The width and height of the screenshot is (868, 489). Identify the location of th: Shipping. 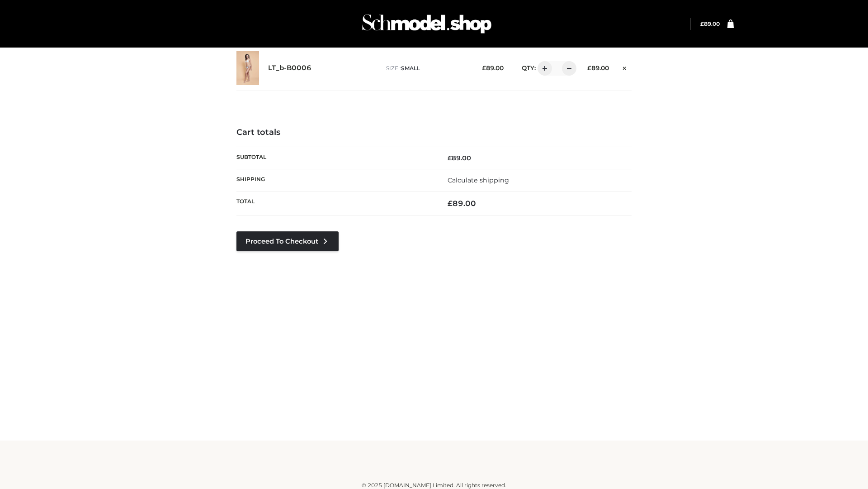
(335, 179).